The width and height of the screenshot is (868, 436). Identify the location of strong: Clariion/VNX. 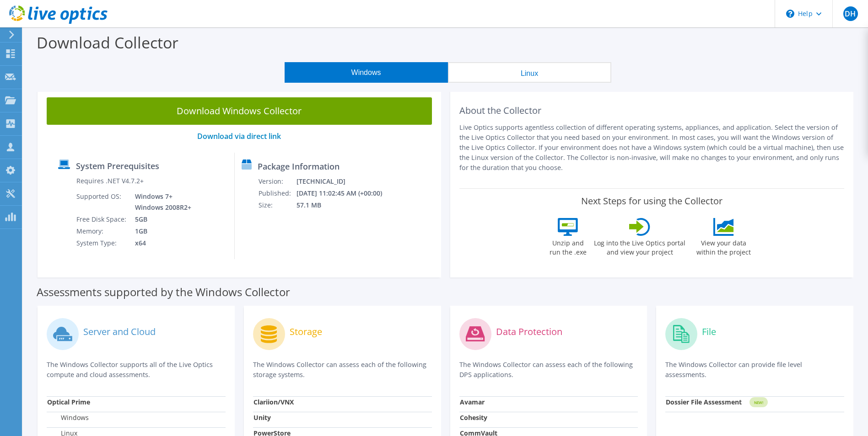
(273, 402).